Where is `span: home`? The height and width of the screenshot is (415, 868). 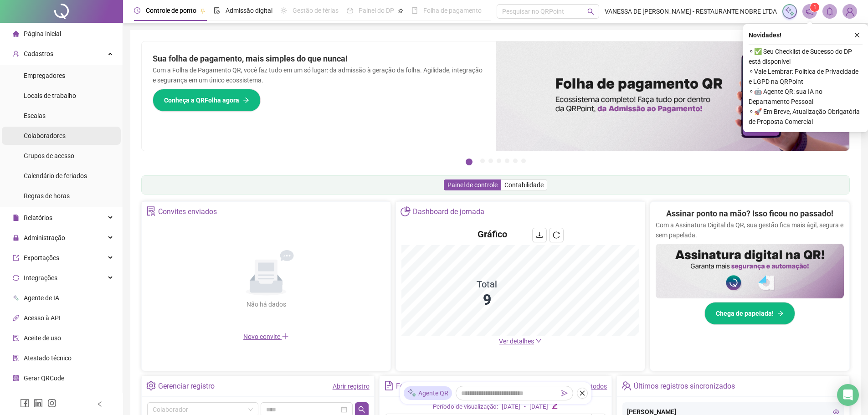
span: home is located at coordinates (16, 34).